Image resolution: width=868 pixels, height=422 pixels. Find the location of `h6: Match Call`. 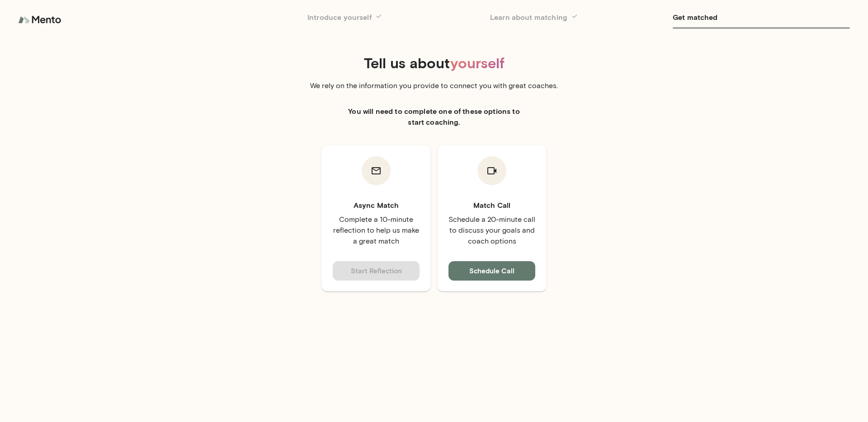

h6: Match Call is located at coordinates (492, 206).